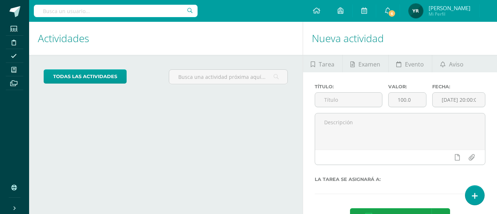 The image size is (497, 214). I want to click on a: Examen, so click(365, 64).